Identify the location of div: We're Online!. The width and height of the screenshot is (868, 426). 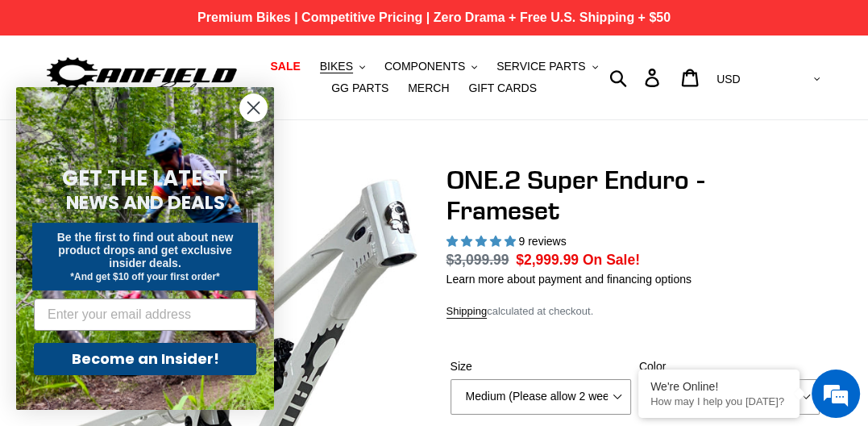
(719, 386).